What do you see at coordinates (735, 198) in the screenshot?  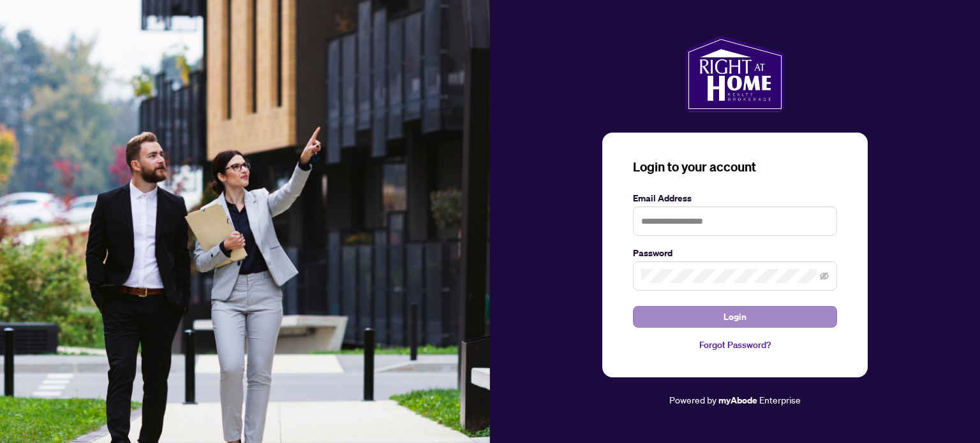 I see `label: Email Address` at bounding box center [735, 198].